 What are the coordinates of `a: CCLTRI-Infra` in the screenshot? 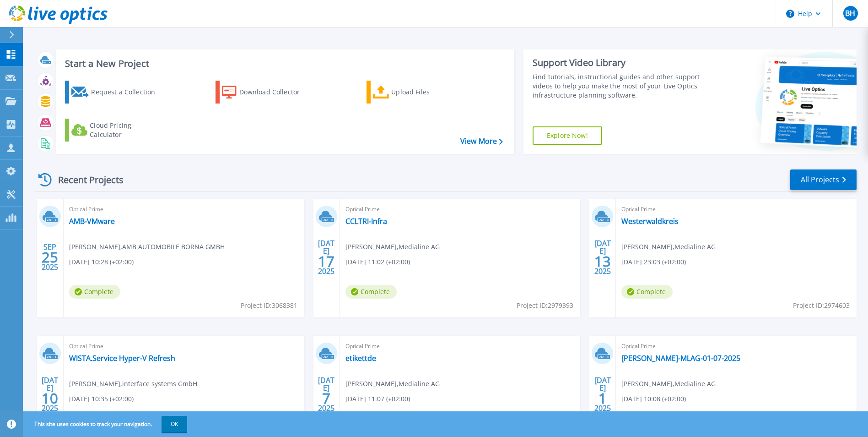 It's located at (366, 221).